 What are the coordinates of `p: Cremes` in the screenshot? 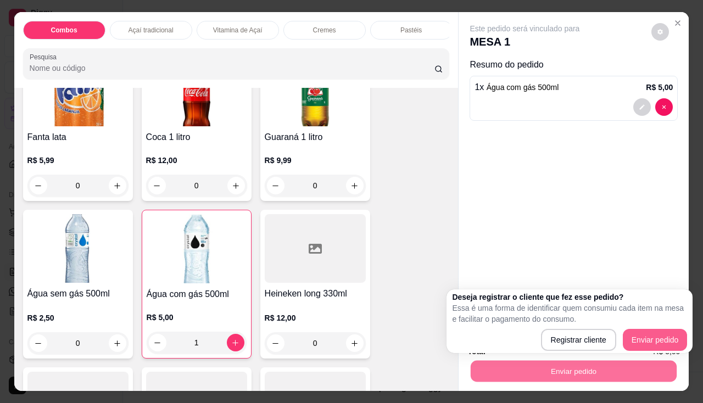 It's located at (325, 30).